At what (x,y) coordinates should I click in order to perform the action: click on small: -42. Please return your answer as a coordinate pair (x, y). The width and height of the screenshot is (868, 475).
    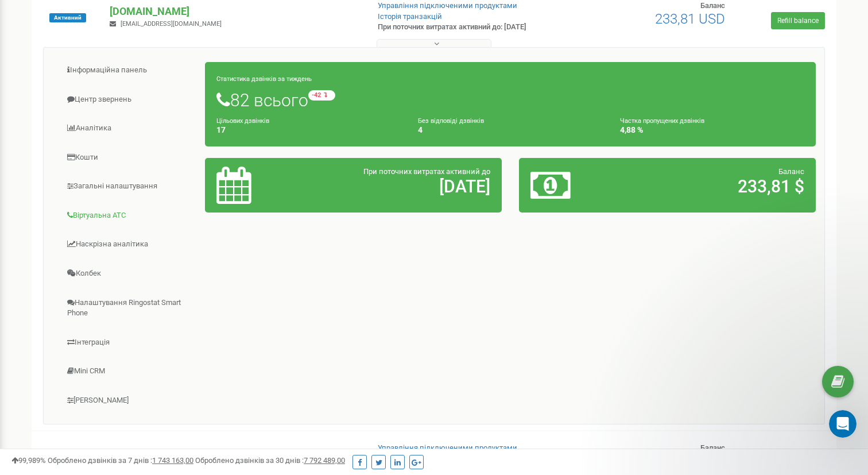
    Looking at the image, I should click on (321, 95).